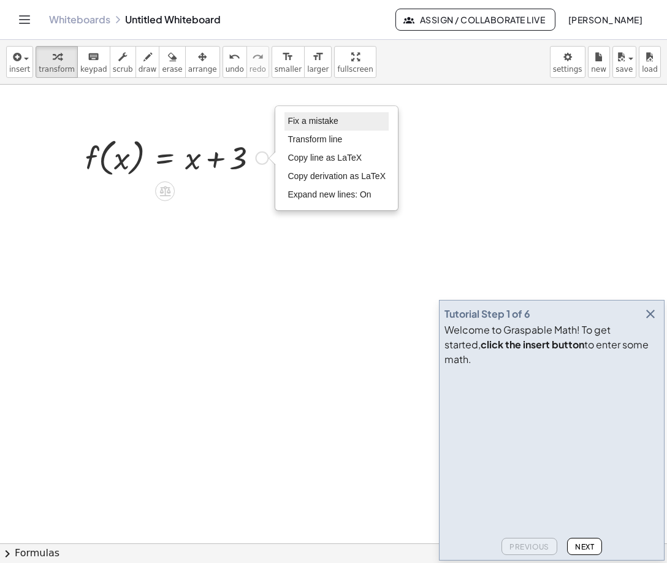 The image size is (667, 563). Describe the element at coordinates (172, 69) in the screenshot. I see `span: erase` at that location.